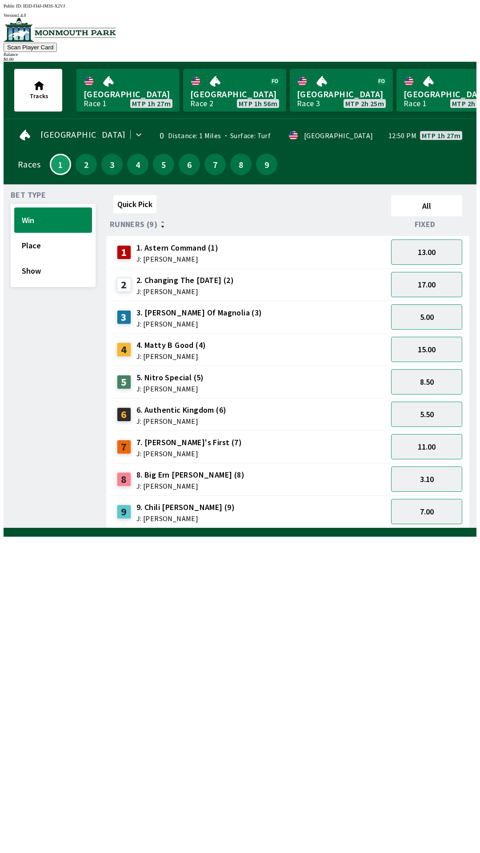 The height and width of the screenshot is (853, 480). Describe the element at coordinates (426, 511) in the screenshot. I see `button: 7.00` at that location.